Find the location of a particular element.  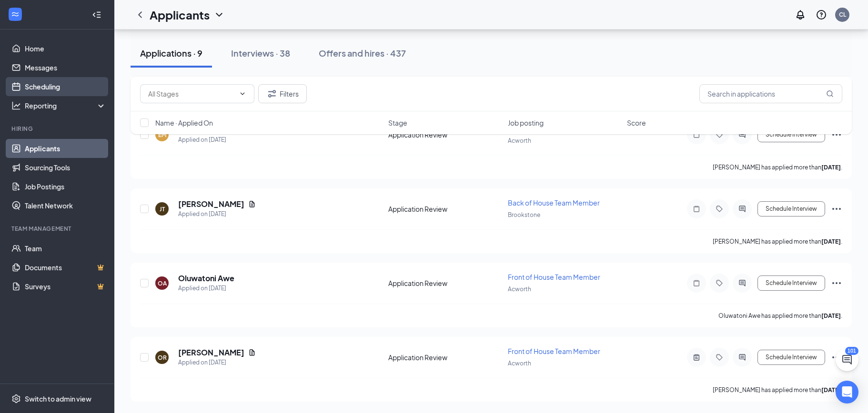

div: 101 is located at coordinates (852, 351).